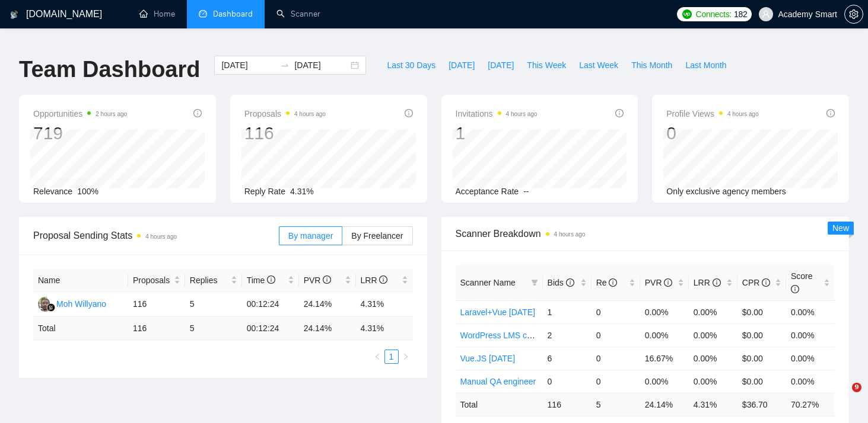  Describe the element at coordinates (72, 304) in the screenshot. I see `a: MWMoh Willyano` at that location.